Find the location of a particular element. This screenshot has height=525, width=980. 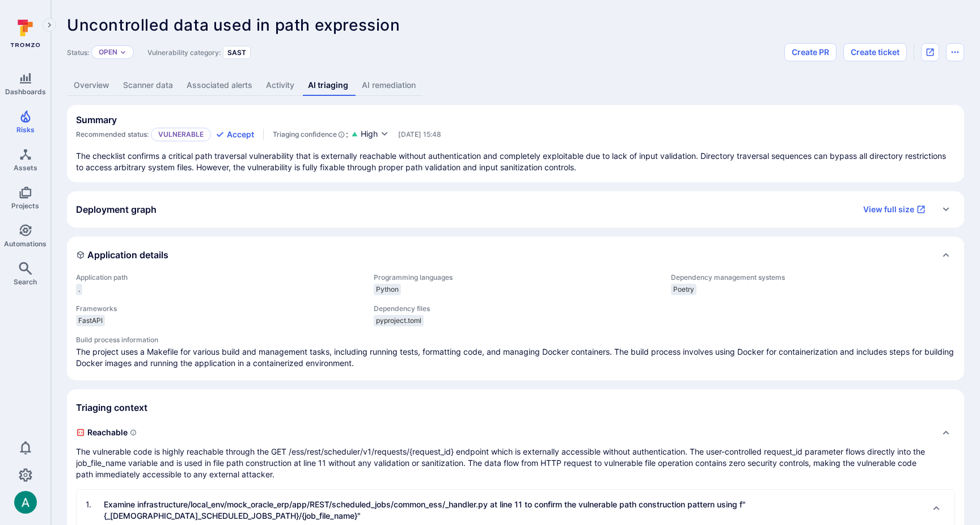

span: Application path is located at coordinates (218, 277).